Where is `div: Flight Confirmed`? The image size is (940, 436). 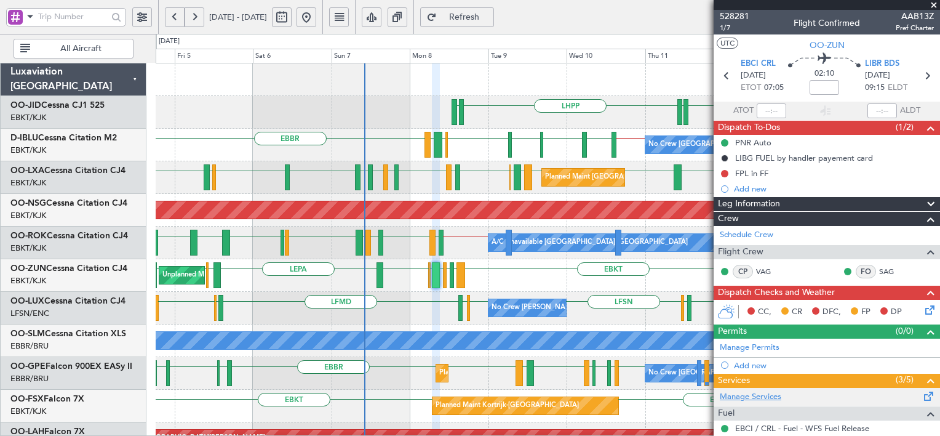
div: Flight Confirmed is located at coordinates (827, 23).